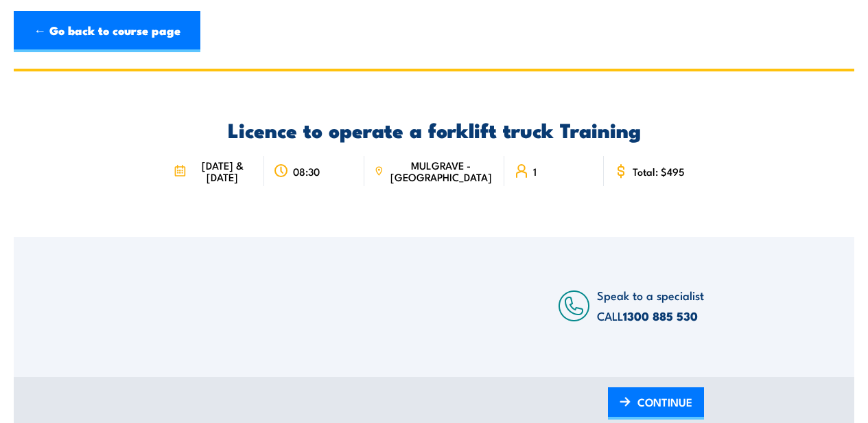 The width and height of the screenshot is (868, 423). Describe the element at coordinates (535, 171) in the screenshot. I see `span: 1` at that location.